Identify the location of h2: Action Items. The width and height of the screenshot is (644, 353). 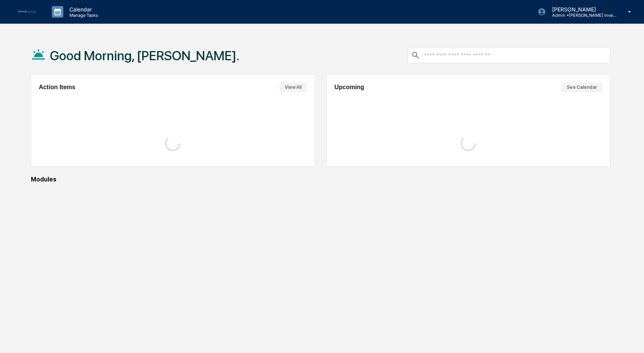
(57, 88).